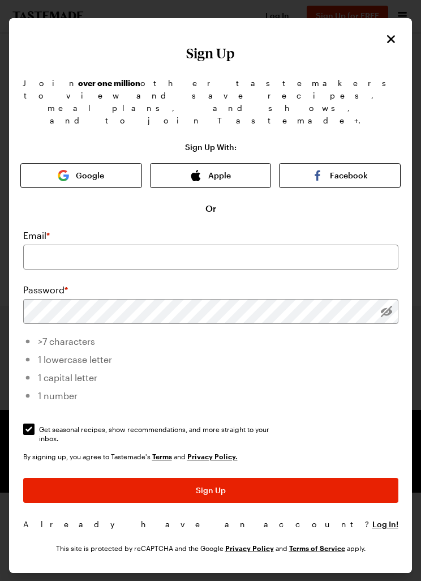 The image size is (421, 581). Describe the element at coordinates (163, 429) in the screenshot. I see `span: Get seasonal recipes, show recommendations, and more straight to your inbox.` at that location.